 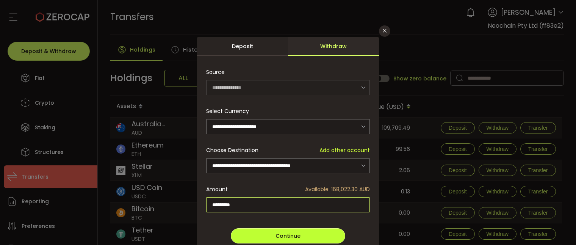 I want to click on button: Close, so click(x=385, y=31).